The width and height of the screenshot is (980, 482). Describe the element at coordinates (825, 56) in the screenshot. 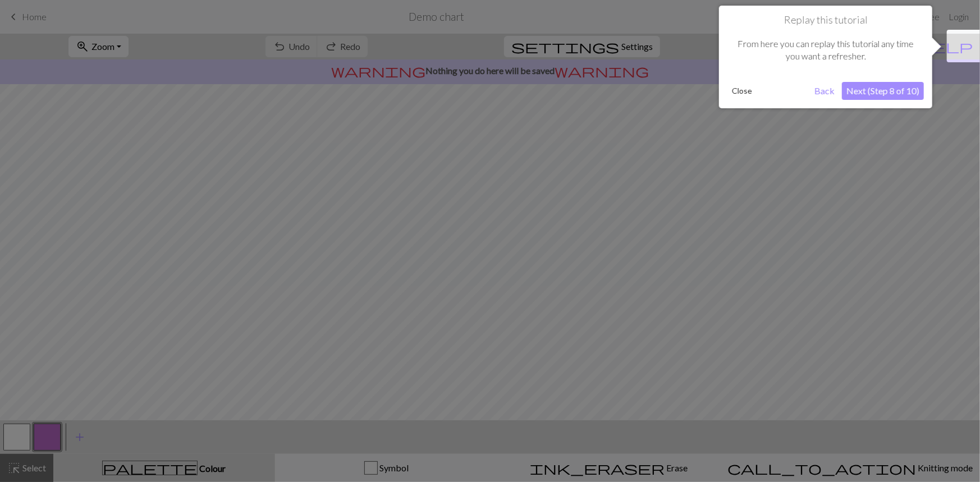

I see `div: Replay this tutorial` at that location.